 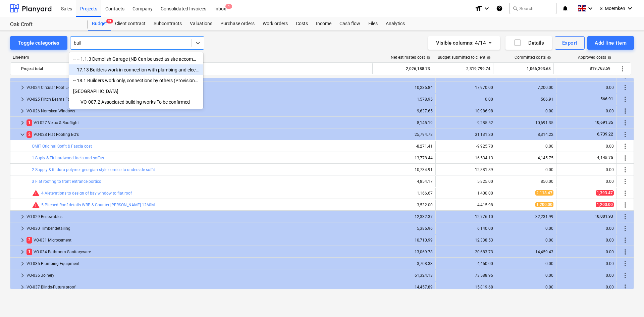 I want to click on a: OMIT Original Soffit & Fascia cost, so click(x=62, y=147).